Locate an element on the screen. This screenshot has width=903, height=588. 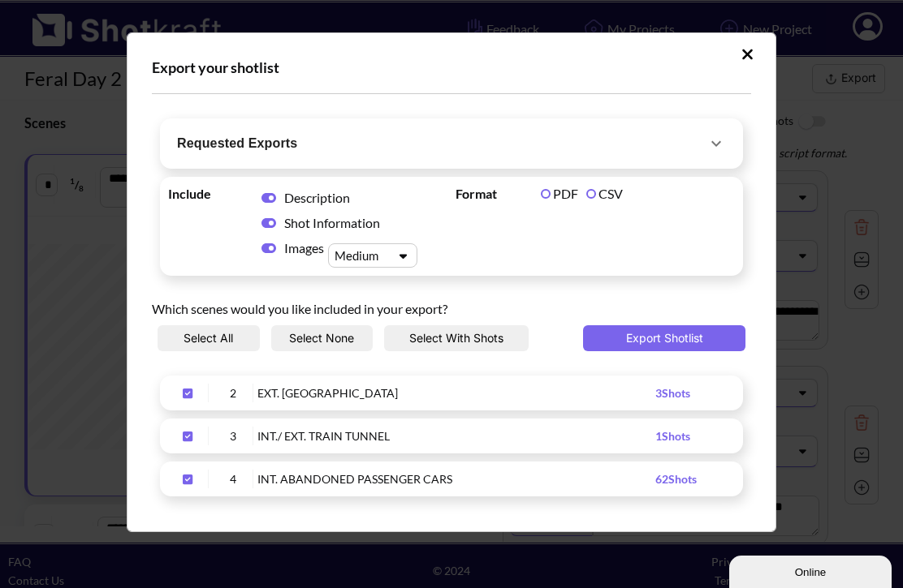
span: 62 Shots is located at coordinates (675, 479).